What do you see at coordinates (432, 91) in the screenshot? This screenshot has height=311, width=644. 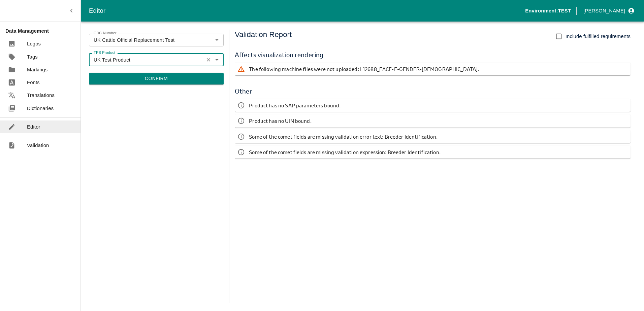 I see `h6: Other` at bounding box center [432, 91].